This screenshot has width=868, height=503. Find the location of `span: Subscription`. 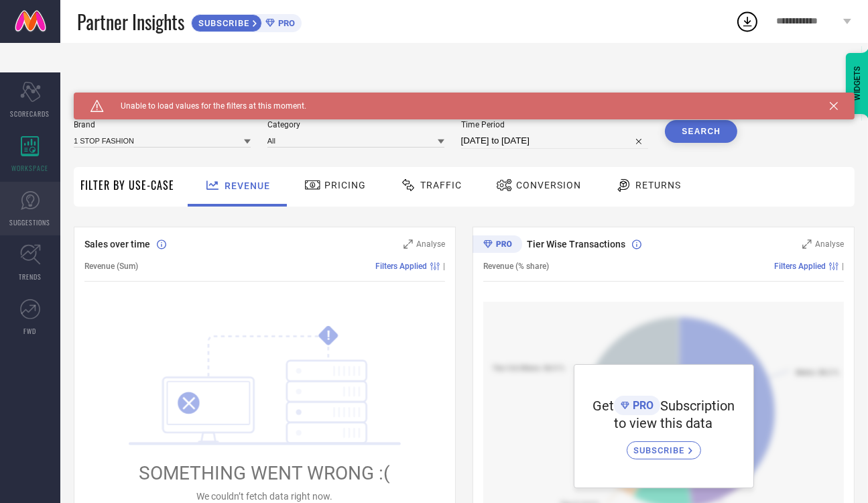

span: Subscription is located at coordinates (697, 406).